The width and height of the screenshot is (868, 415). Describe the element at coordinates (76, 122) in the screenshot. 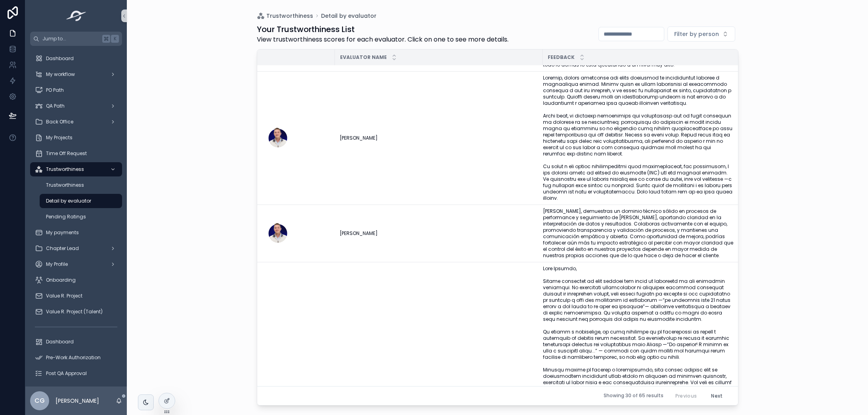

I see `a: Back Office` at that location.